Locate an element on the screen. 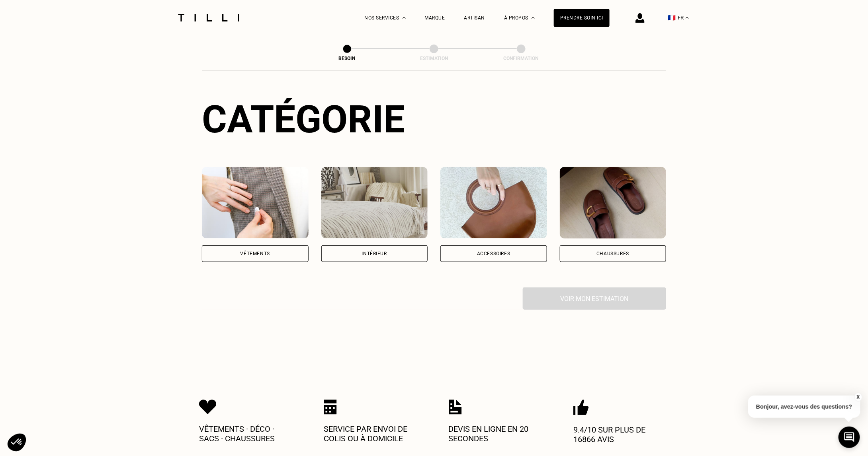 Image resolution: width=868 pixels, height=456 pixels. div: Chaussures is located at coordinates (613, 254).